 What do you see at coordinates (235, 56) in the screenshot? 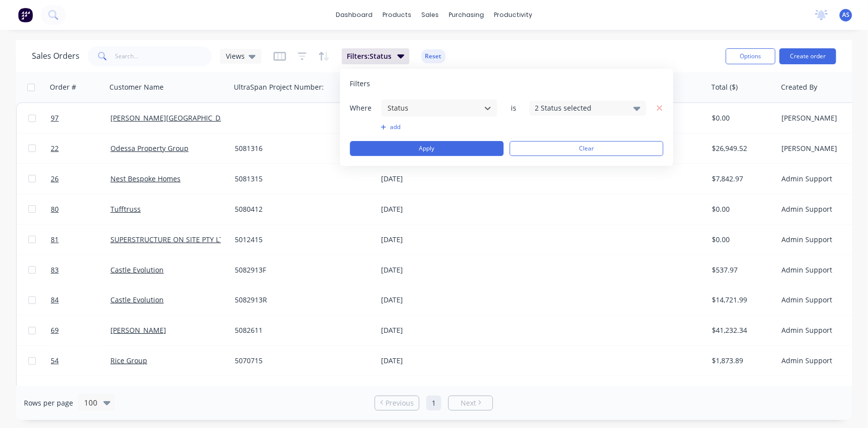
I see `span: Views` at bounding box center [235, 56].